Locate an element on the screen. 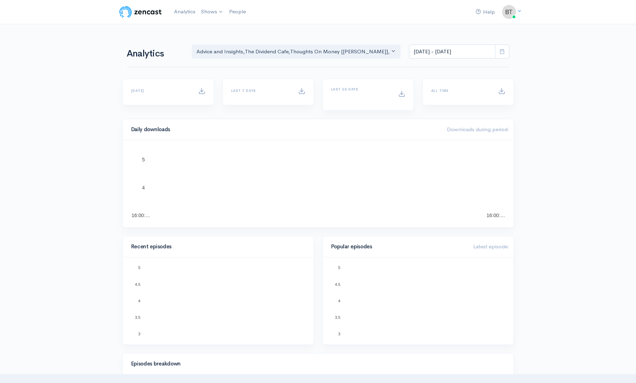 This screenshot has height=383, width=636. a: Help is located at coordinates (485, 12).